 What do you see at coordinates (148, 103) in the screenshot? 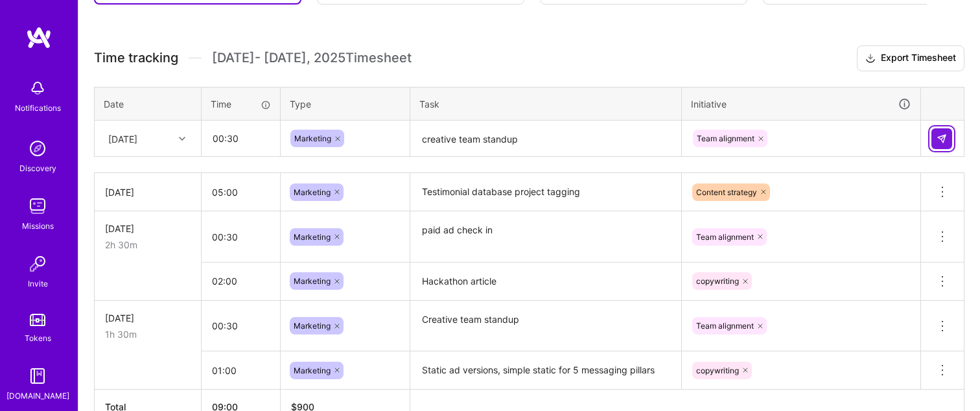
I see `th: Date` at bounding box center [148, 103].